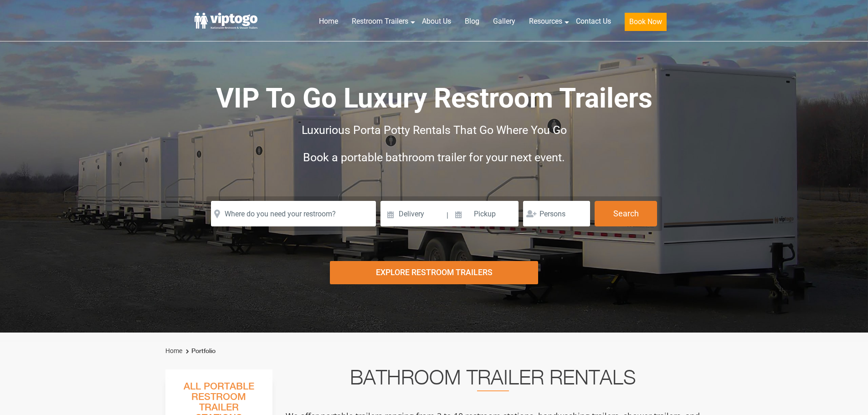  I want to click on a: Contact Us, so click(593, 22).